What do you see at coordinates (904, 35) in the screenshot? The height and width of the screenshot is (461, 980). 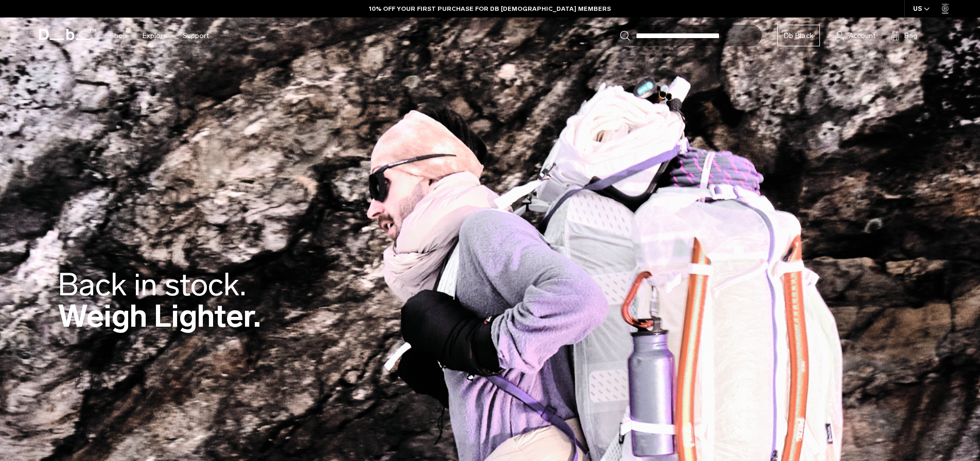 I see `button: Bag` at bounding box center [904, 35].